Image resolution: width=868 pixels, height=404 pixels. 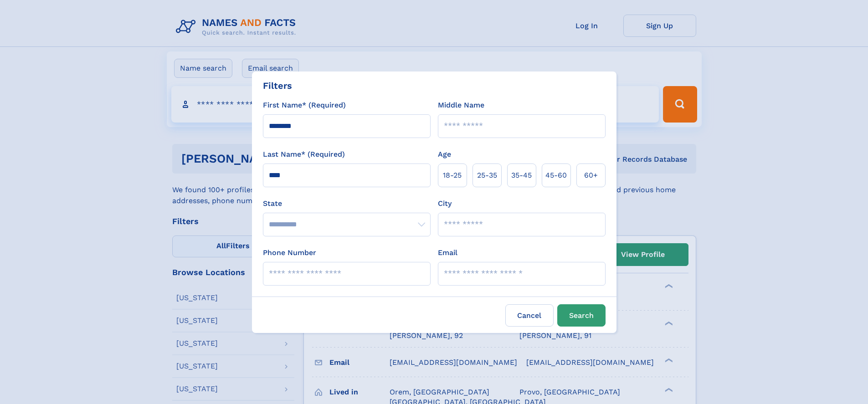 I want to click on label: Age, so click(x=444, y=154).